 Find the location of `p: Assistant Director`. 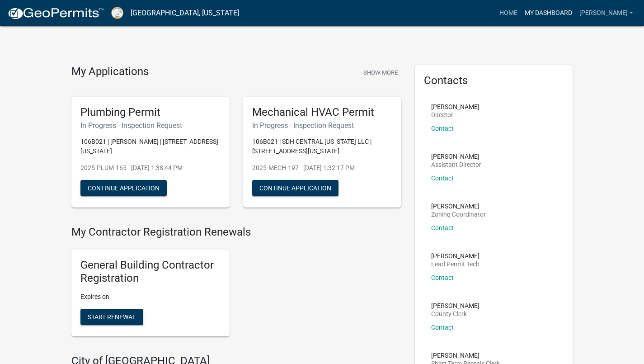

p: Assistant Director is located at coordinates (456, 165).